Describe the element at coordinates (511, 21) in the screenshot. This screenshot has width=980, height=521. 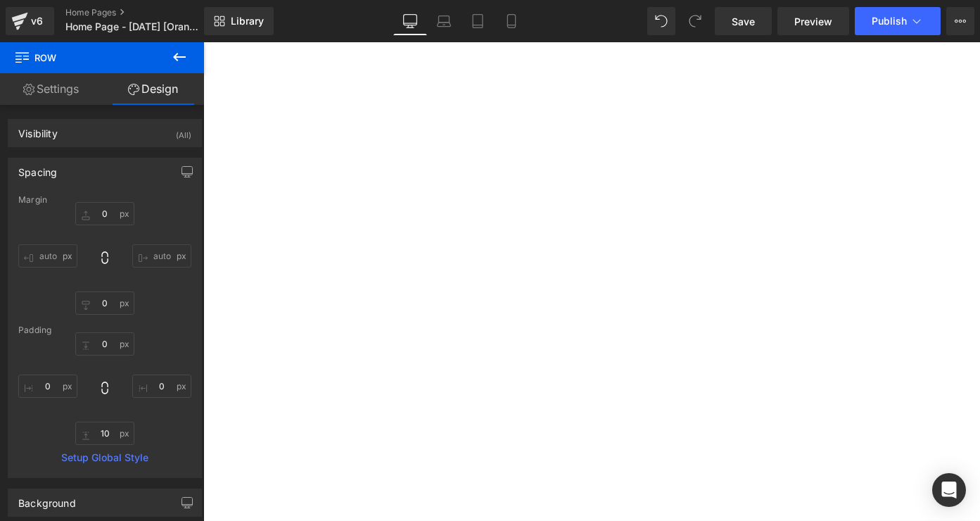
I see `a: Mobile` at that location.